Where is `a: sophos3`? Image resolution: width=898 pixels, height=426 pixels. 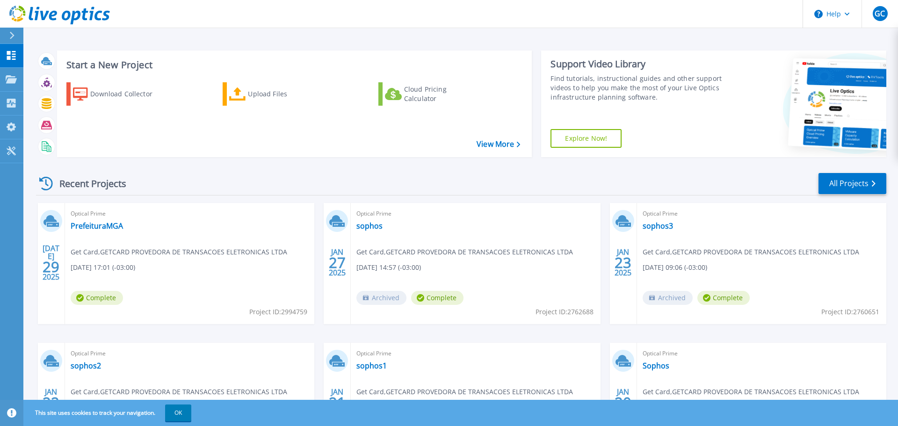
a: sophos3 is located at coordinates (657, 226).